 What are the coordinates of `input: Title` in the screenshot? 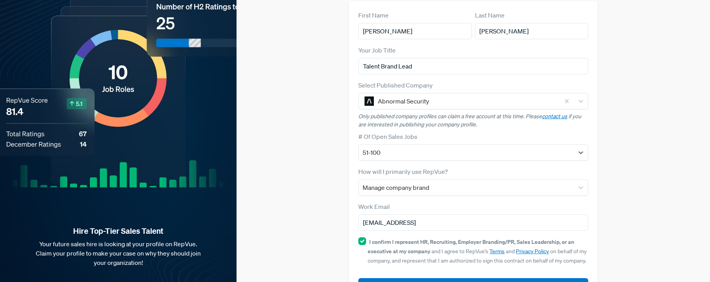 It's located at (473, 66).